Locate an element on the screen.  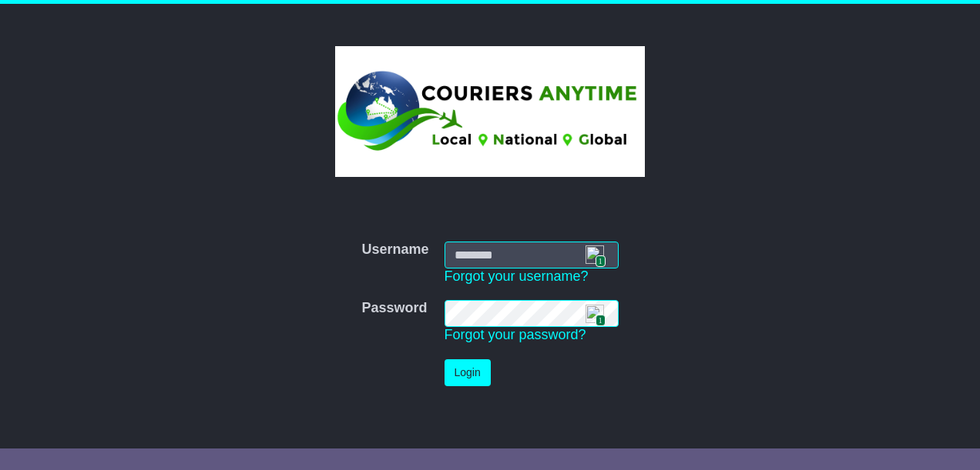
label: Password is located at coordinates (394, 308).